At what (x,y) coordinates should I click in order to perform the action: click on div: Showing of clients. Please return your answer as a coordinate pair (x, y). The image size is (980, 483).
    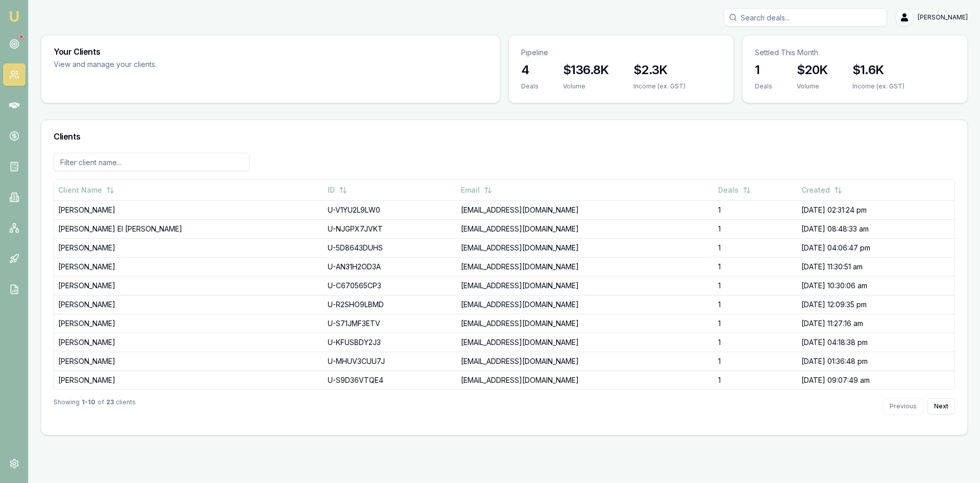
    Looking at the image, I should click on (94, 406).